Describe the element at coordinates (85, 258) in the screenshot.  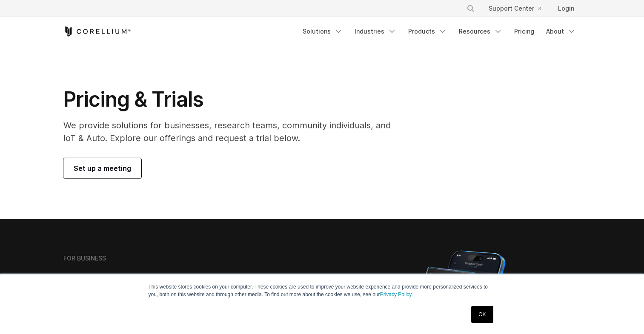
I see `h6: FOR BUSINESS` at that location.